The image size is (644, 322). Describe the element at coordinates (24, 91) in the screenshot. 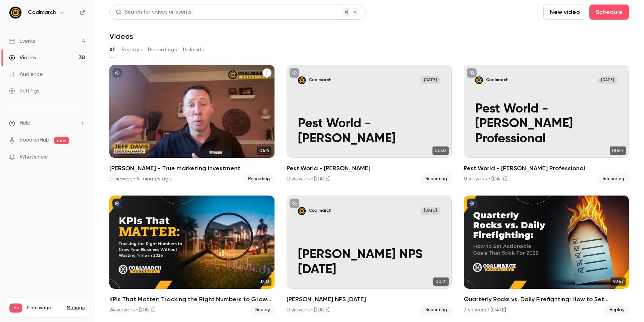

I see `div: Settings` at that location.